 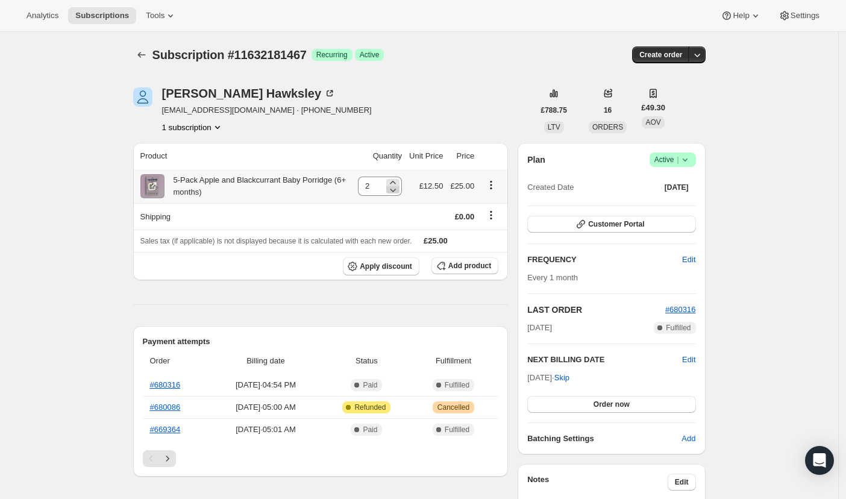 I want to click on span: Cancelled, so click(x=453, y=407).